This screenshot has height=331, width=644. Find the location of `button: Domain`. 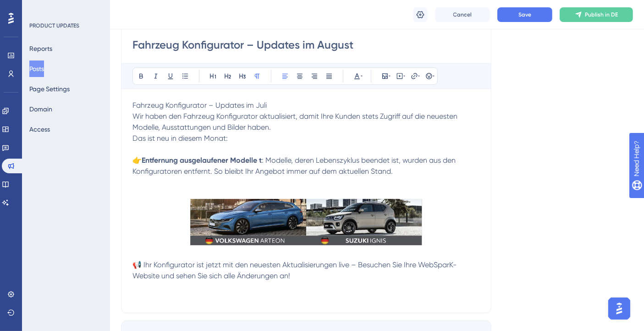

button: Domain is located at coordinates (41, 109).